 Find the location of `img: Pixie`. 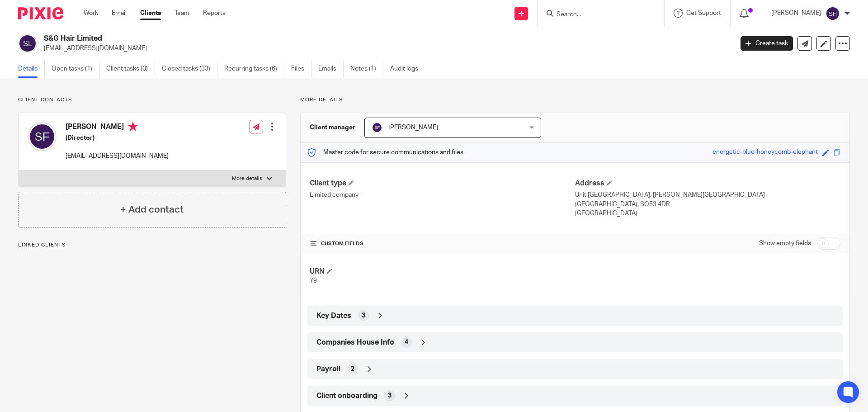

img: Pixie is located at coordinates (41, 13).